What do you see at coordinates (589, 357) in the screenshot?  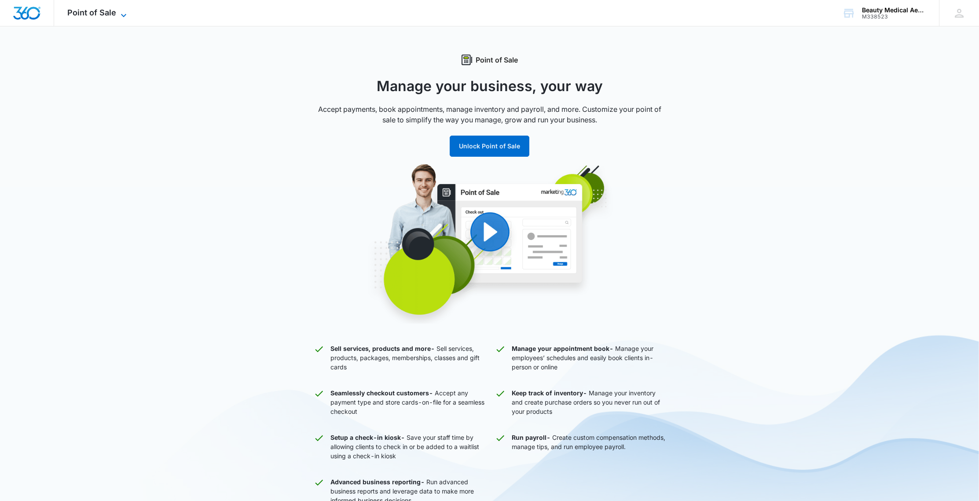 I see `p: Manage your employees’ schedules and easily book clients in-person or online` at bounding box center [589, 357].